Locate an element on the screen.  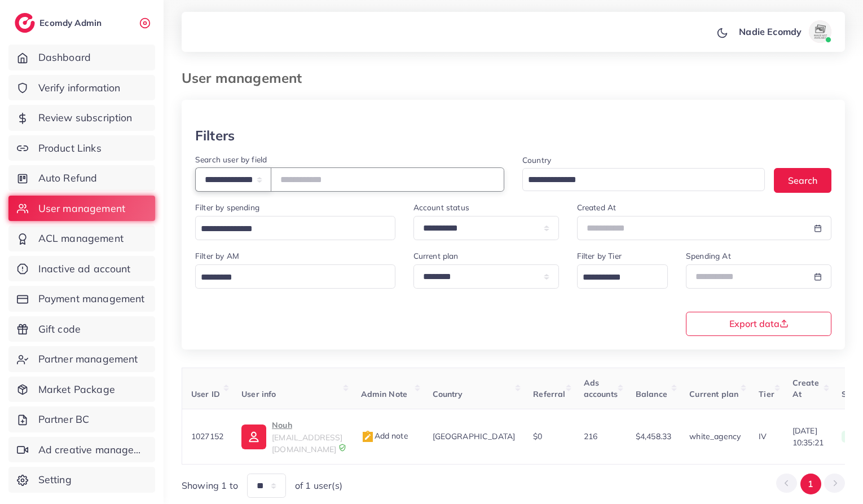
a: Partner BC is located at coordinates (81, 419).